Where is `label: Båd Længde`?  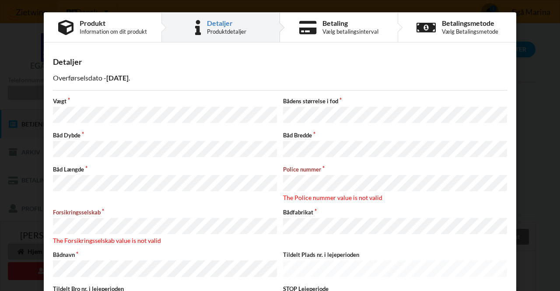 label: Båd Længde is located at coordinates (165, 169).